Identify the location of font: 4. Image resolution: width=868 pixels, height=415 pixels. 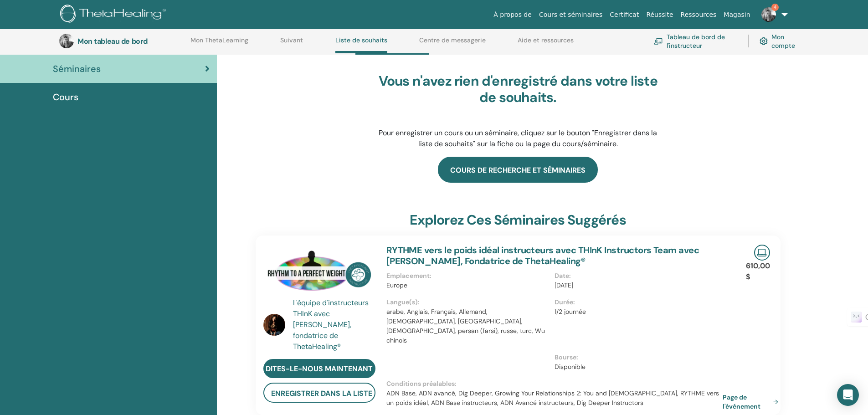
(775, 7).